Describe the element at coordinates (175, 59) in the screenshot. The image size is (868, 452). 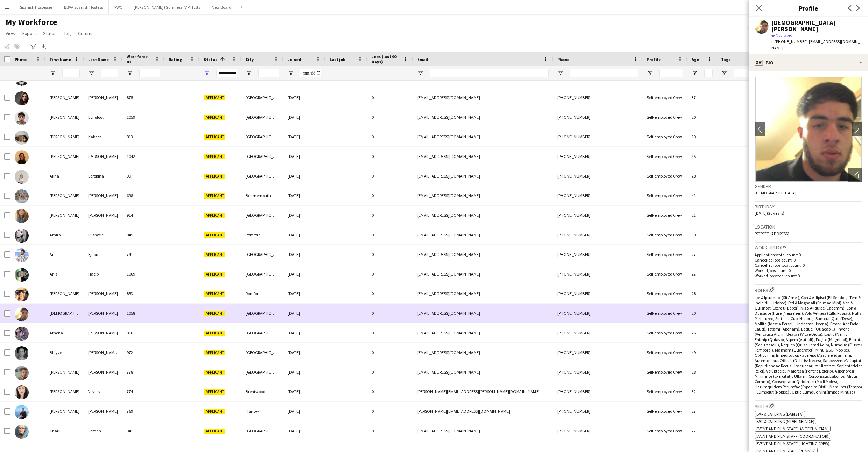
I see `span: Rating` at that location.